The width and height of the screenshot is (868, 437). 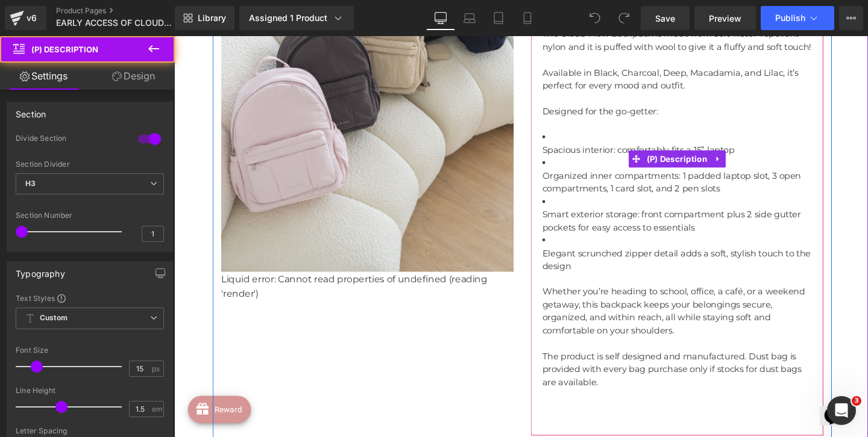 What do you see at coordinates (90, 350) in the screenshot?
I see `div: Font Size` at bounding box center [90, 350].